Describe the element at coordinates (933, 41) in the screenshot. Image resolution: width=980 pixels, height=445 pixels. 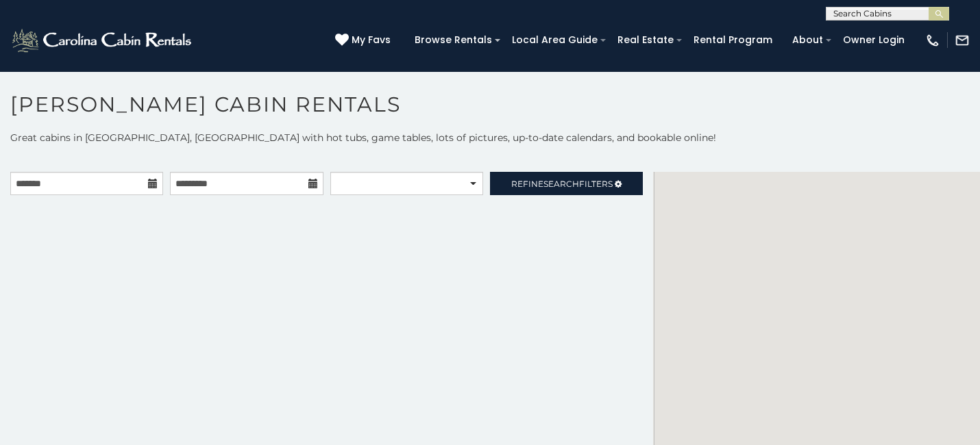
I see `img: phone-regular-white.png` at that location.